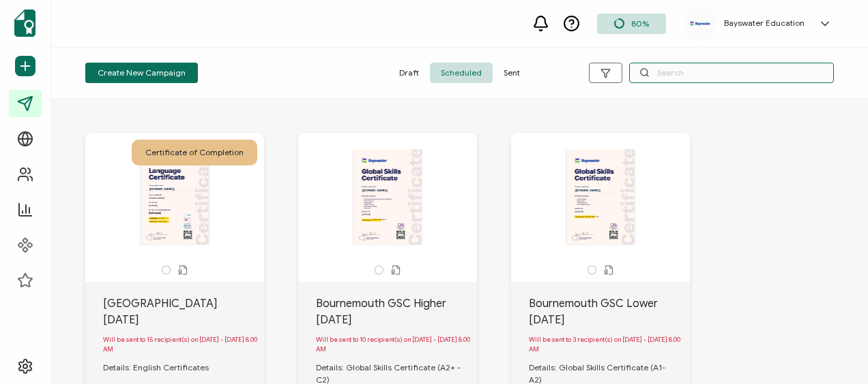 The image size is (868, 384). I want to click on span: 80%, so click(640, 23).